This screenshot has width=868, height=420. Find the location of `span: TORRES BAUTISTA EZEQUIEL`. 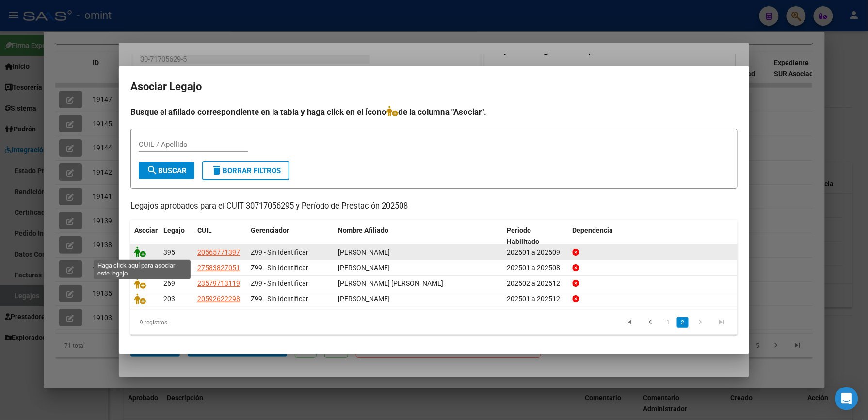

span: TORRES BAUTISTA EZEQUIEL is located at coordinates (363, 299).